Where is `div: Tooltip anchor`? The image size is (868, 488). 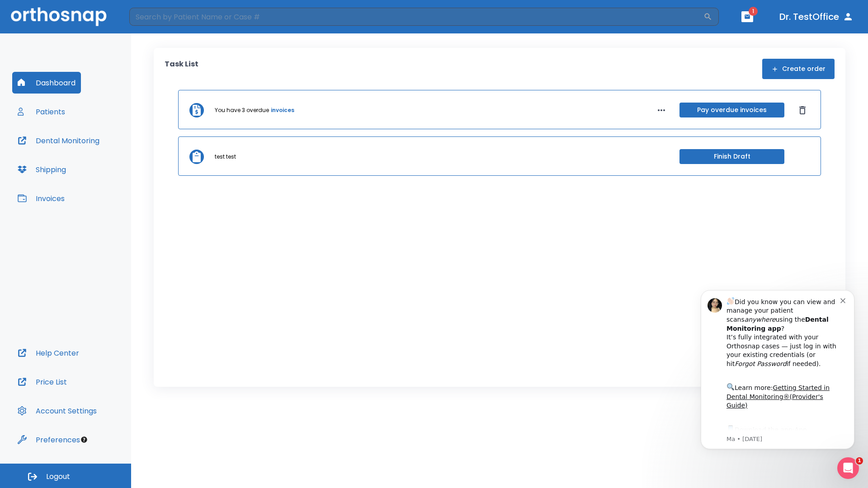
div: Tooltip anchor is located at coordinates (84, 440).